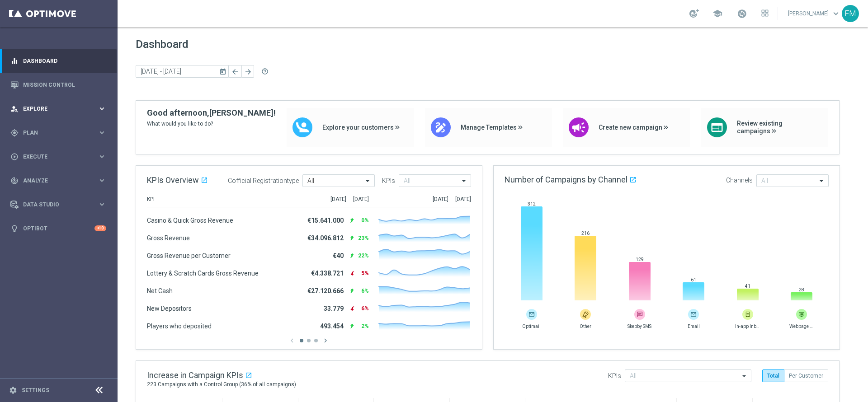 The image size is (868, 402). What do you see at coordinates (60, 157) in the screenshot?
I see `span: Execute` at bounding box center [60, 157].